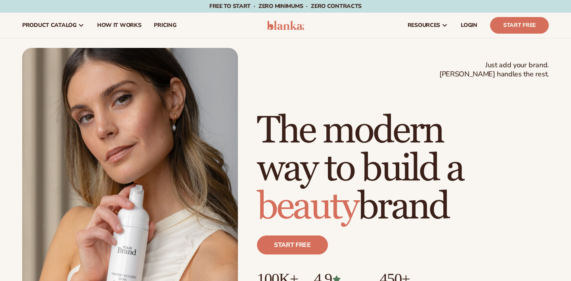 The width and height of the screenshot is (571, 281). Describe the element at coordinates (285, 25) in the screenshot. I see `img: logo` at that location.